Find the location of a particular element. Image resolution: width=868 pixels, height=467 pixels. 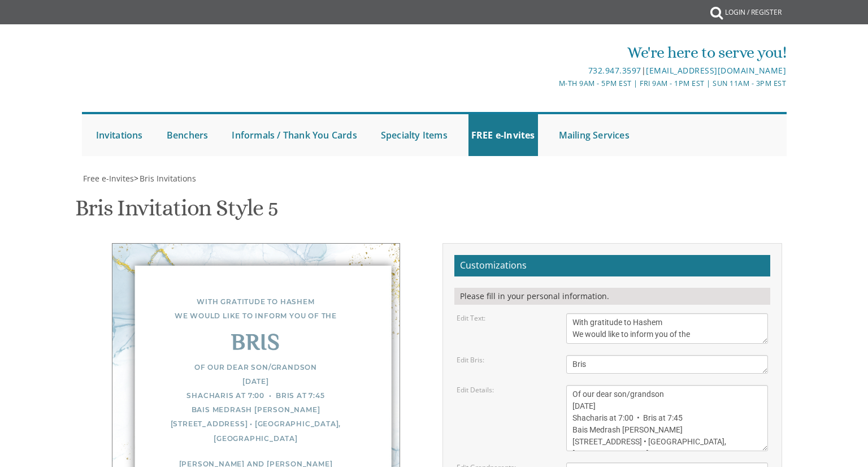

label: Edit Text: is located at coordinates (470, 318).